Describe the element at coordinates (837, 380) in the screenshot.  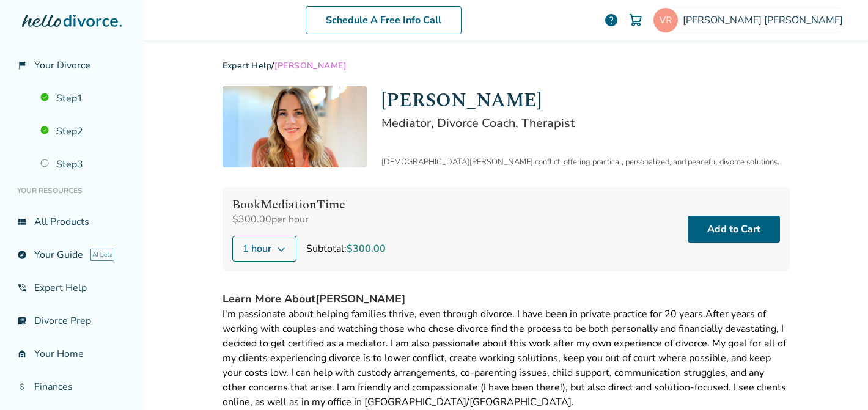
I see `div: Chat Widget` at that location.